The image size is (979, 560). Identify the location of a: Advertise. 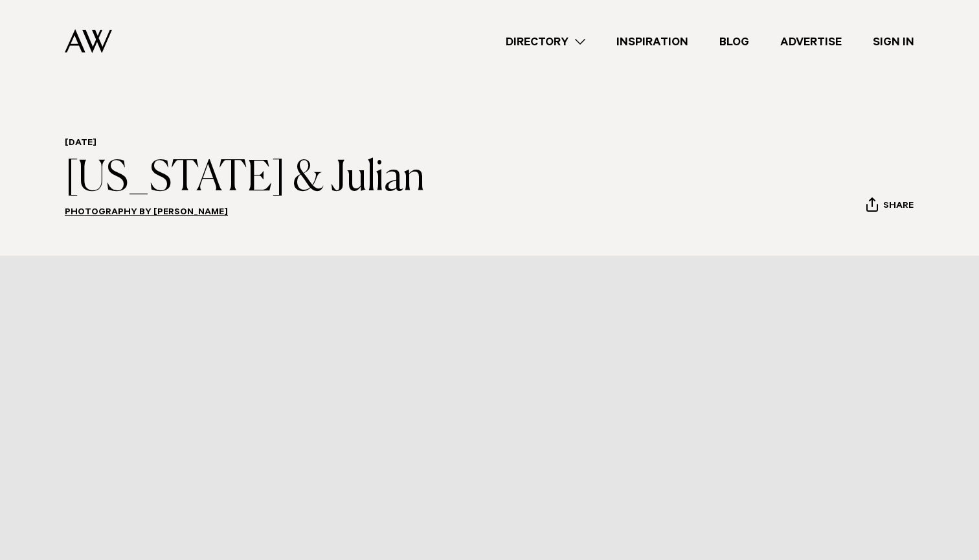
(811, 41).